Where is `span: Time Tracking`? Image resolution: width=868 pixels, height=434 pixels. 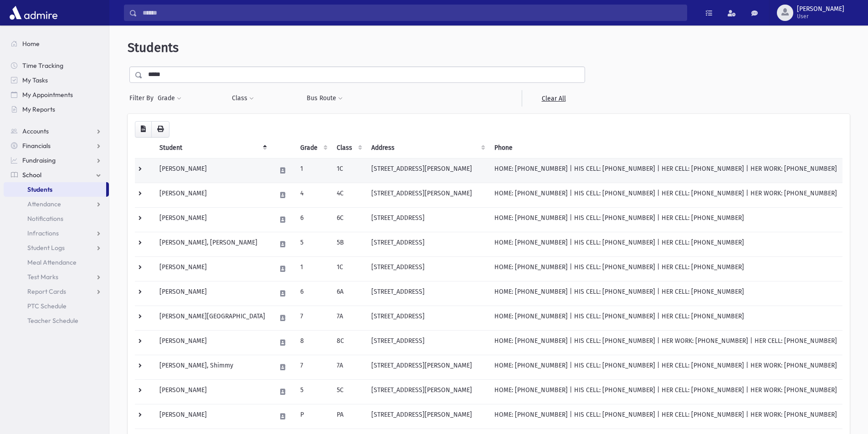 span: Time Tracking is located at coordinates (43, 65).